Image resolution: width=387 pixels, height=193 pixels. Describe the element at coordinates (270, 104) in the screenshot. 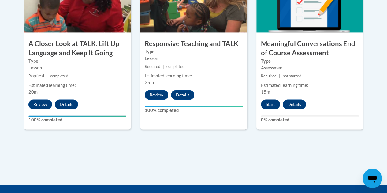

I see `button: Start` at that location.